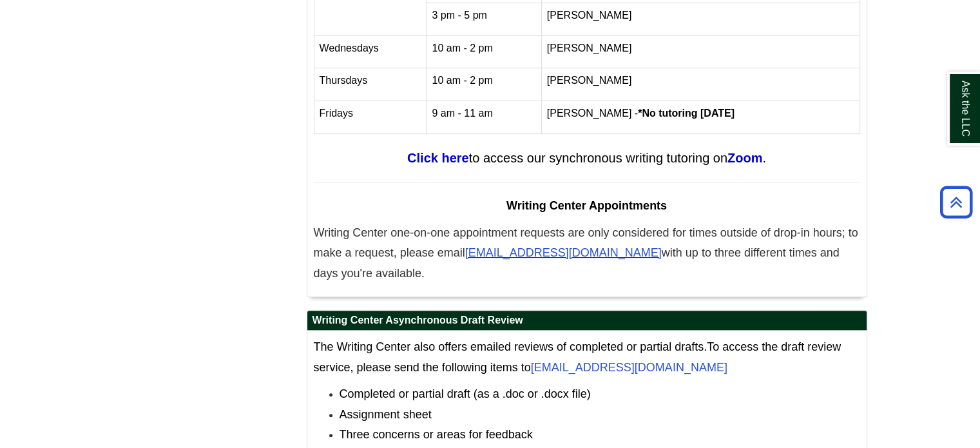 The height and width of the screenshot is (448, 980). What do you see at coordinates (350, 48) in the screenshot?
I see `span: Wednesdays` at bounding box center [350, 48].